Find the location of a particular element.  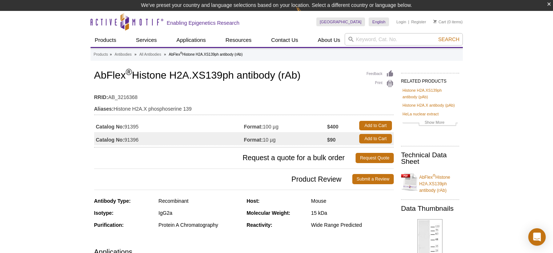

a: Histone H2A.X antibody (pAb) is located at coordinates (428, 105).